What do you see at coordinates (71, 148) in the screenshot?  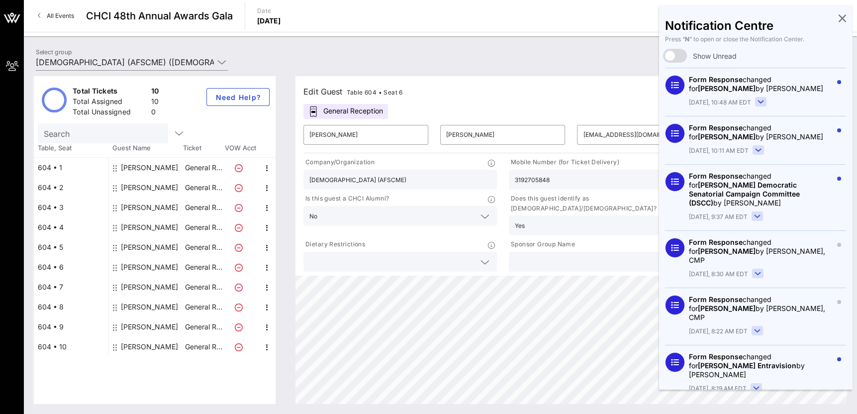 I see `span: Table, Seat` at bounding box center [71, 148].